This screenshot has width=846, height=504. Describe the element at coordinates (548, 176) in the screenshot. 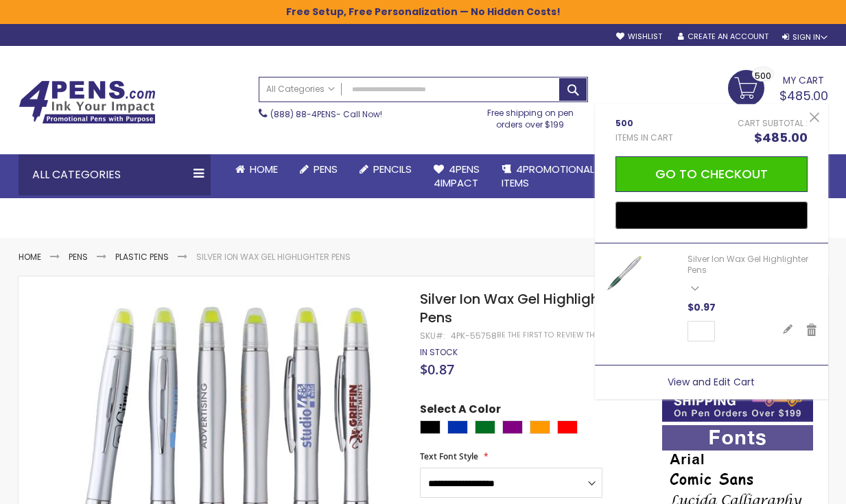

I see `span: 4PROMOTIONAL ITEMS` at that location.